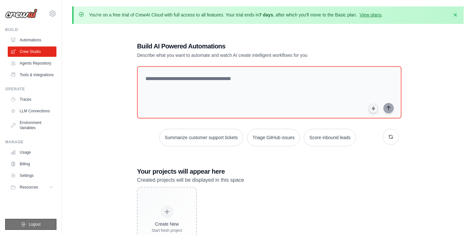  Describe the element at coordinates (21, 14) in the screenshot. I see `img: Logo` at that location.